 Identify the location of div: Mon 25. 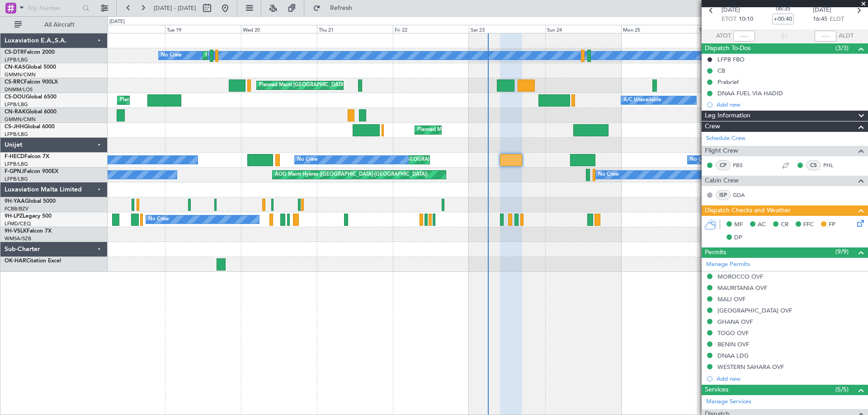
(659, 29).